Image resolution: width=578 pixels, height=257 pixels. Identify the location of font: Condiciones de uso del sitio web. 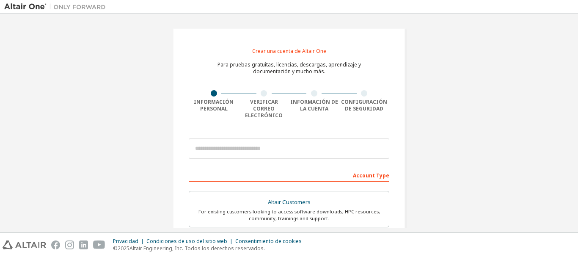
(186, 241).